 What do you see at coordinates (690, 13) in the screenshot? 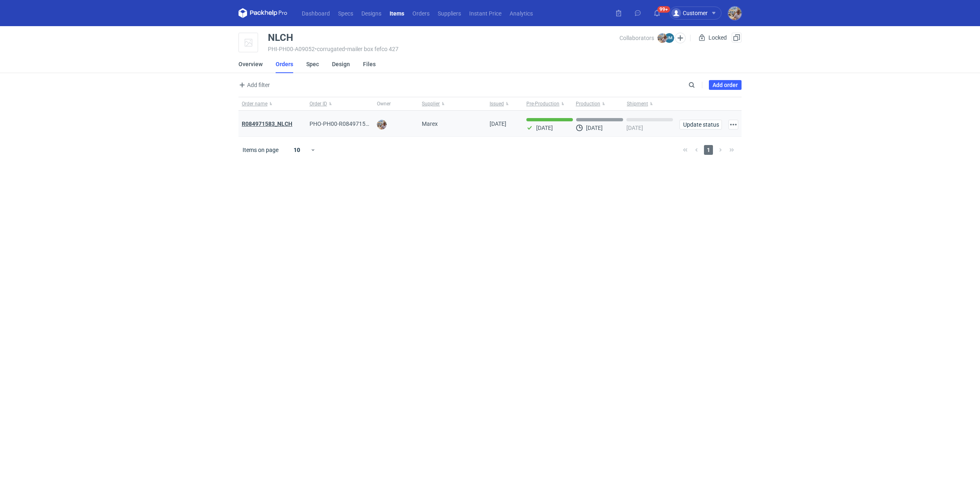
I see `div: Customer` at bounding box center [690, 13].